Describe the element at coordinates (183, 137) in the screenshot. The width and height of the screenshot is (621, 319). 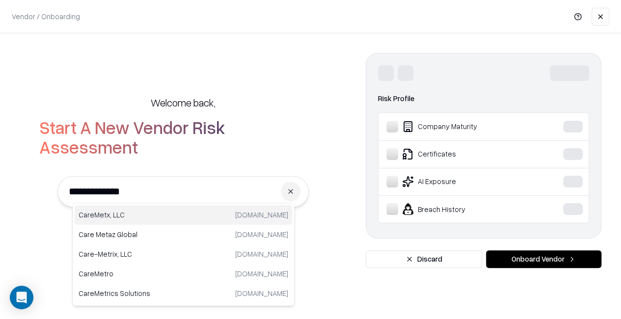
I see `h2: Start A New Vendor Risk Assessment` at that location.